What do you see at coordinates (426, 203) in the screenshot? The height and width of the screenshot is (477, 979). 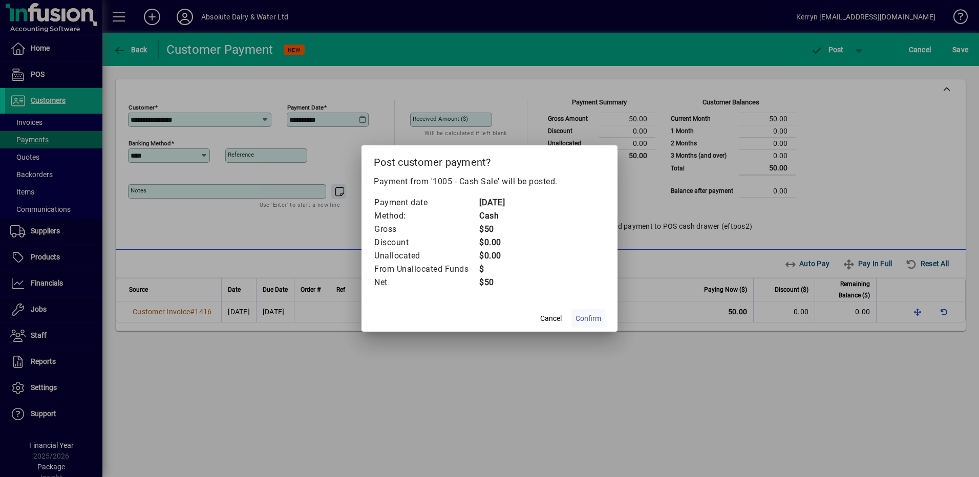 I see `td: Payment date` at bounding box center [426, 203].